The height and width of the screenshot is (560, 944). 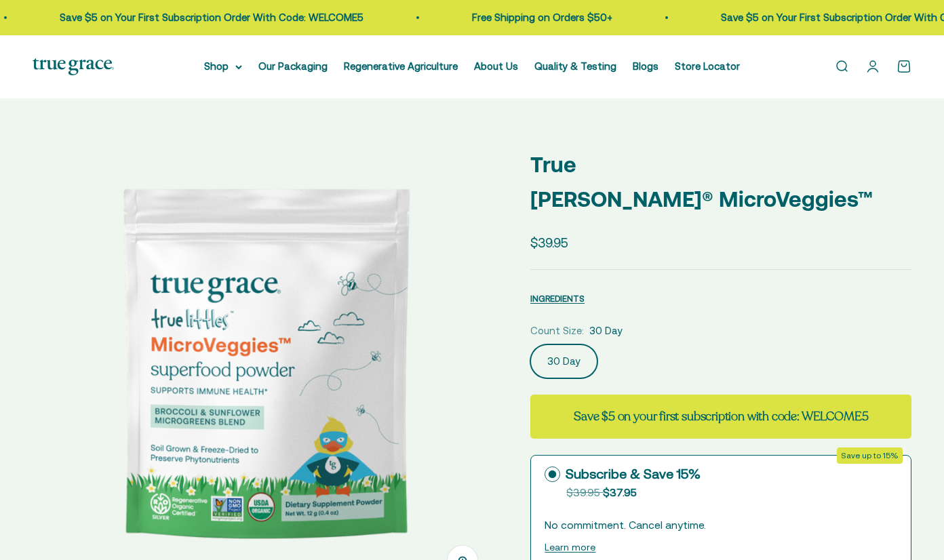 What do you see at coordinates (606, 331) in the screenshot?
I see `span: 30 Day` at bounding box center [606, 331].